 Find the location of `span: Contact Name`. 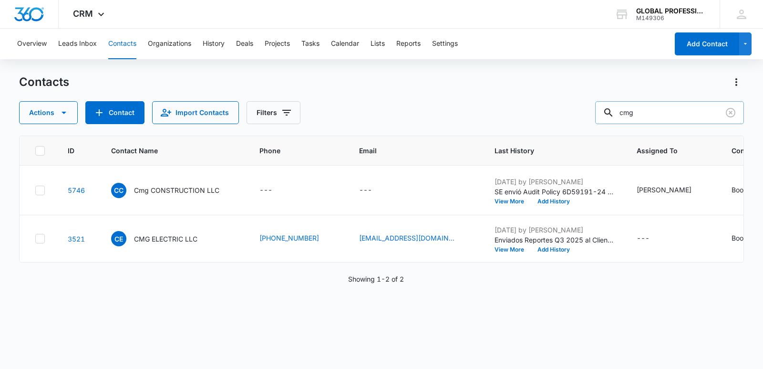

span: Contact Name is located at coordinates (167, 150).